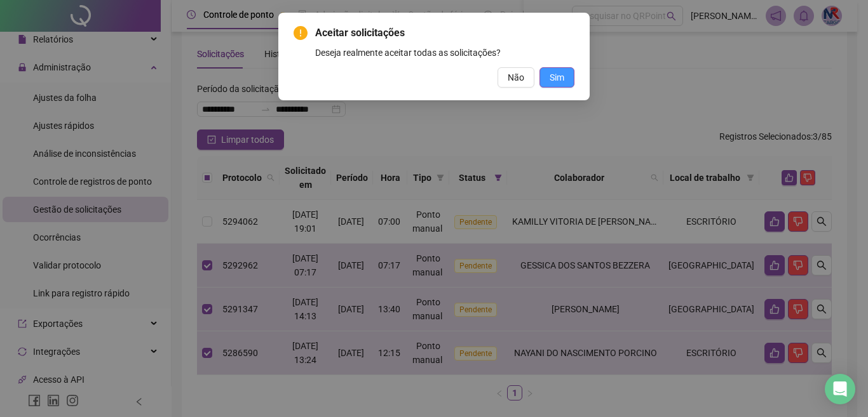 This screenshot has width=868, height=417. I want to click on span: Sim, so click(556, 77).